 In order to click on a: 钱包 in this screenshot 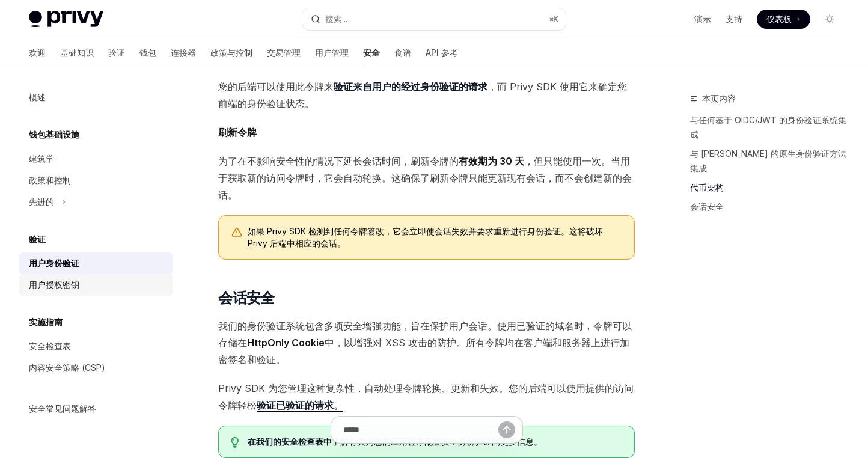, I will do `click(148, 53)`.